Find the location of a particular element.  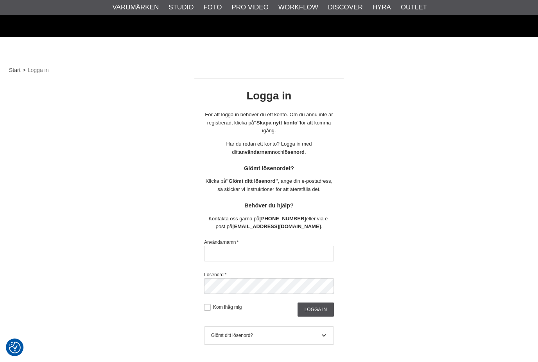

span: Logga in is located at coordinates (38, 70).